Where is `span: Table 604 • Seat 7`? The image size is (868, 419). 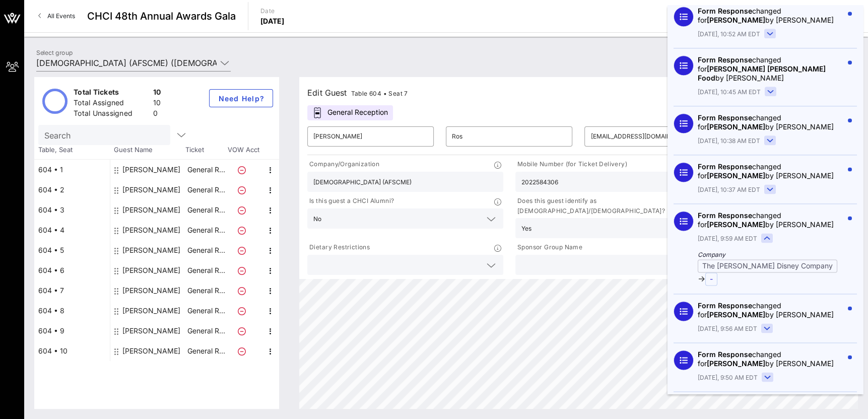 span: Table 604 • Seat 7 is located at coordinates (379, 93).